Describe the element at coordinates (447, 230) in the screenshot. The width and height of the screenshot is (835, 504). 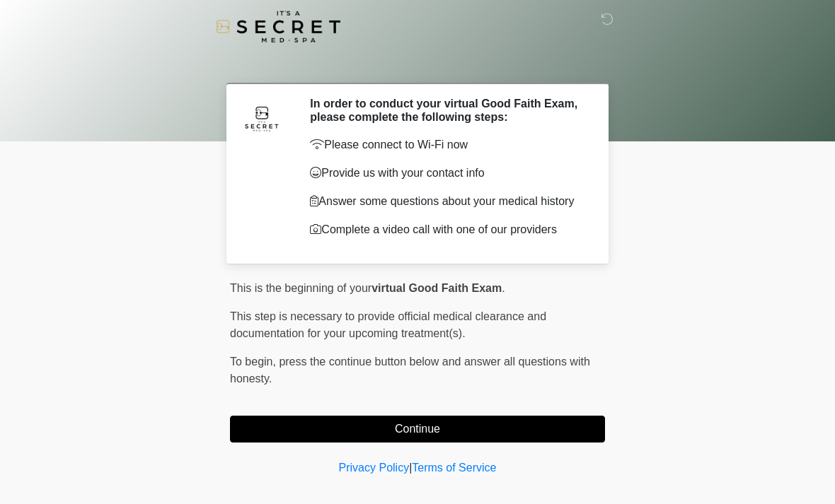
I see `p: Complete a video call with one of our providers` at that location.